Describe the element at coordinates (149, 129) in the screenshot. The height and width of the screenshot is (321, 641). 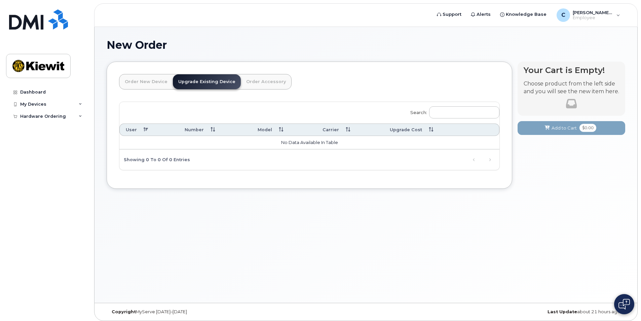
I see `th: User: activate to sort column descending` at that location.